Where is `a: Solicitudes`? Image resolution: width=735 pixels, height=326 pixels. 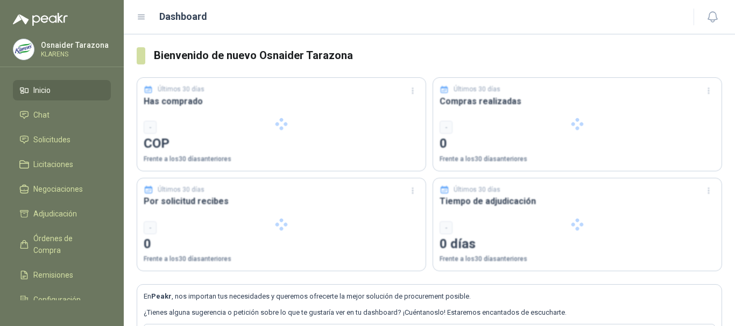 a: Solicitudes is located at coordinates (62, 140).